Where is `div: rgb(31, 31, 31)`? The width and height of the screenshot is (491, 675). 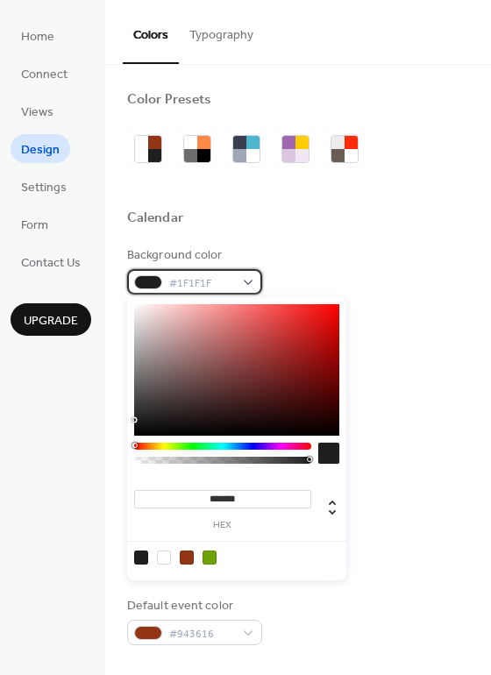
div: rgb(31, 31, 31) is located at coordinates (141, 558).